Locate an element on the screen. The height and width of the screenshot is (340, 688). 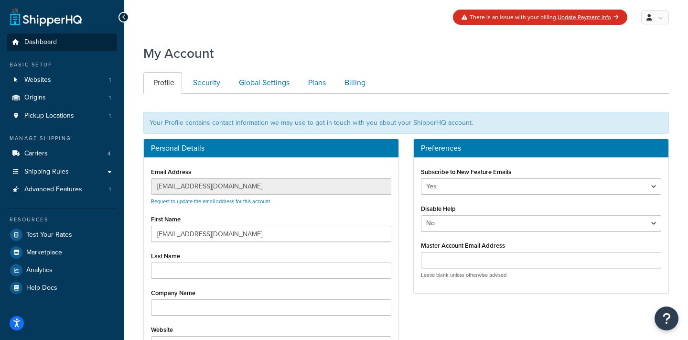
h3: Personal Details is located at coordinates (271, 148).